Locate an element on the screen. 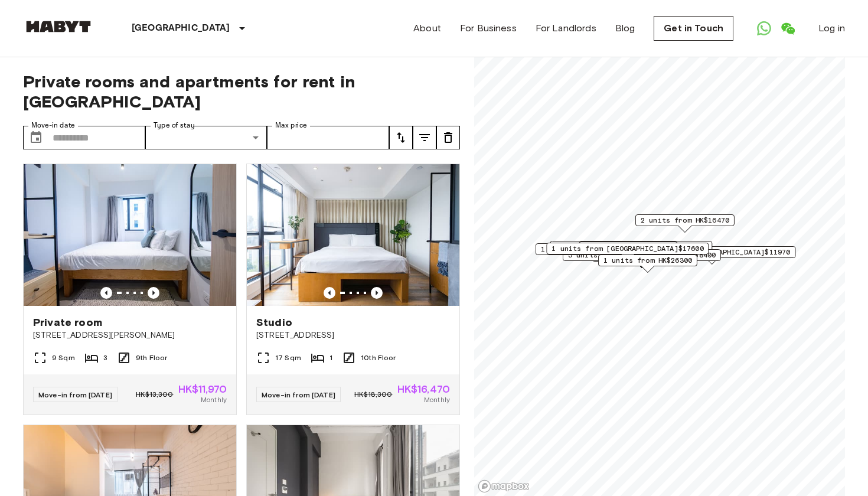 This screenshot has width=868, height=496. span: 17 Sqm is located at coordinates (288, 358).